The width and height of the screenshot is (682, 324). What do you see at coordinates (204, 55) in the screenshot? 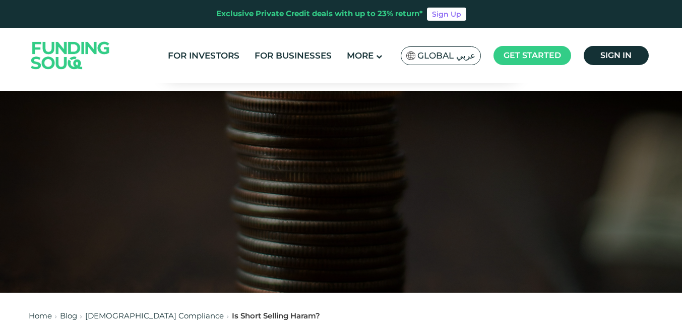
I see `a: For Investors` at bounding box center [204, 55].